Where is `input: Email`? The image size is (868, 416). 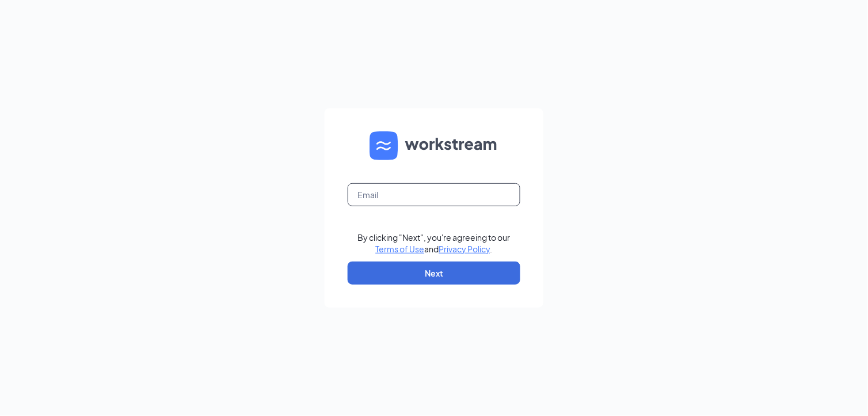
input: Email is located at coordinates (434, 194).